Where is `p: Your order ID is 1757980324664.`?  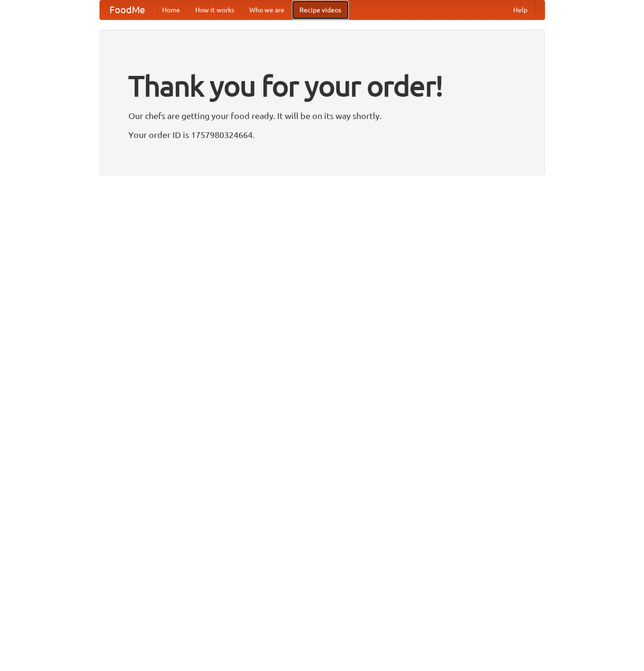 p: Your order ID is 1757980324664. is located at coordinates (322, 135).